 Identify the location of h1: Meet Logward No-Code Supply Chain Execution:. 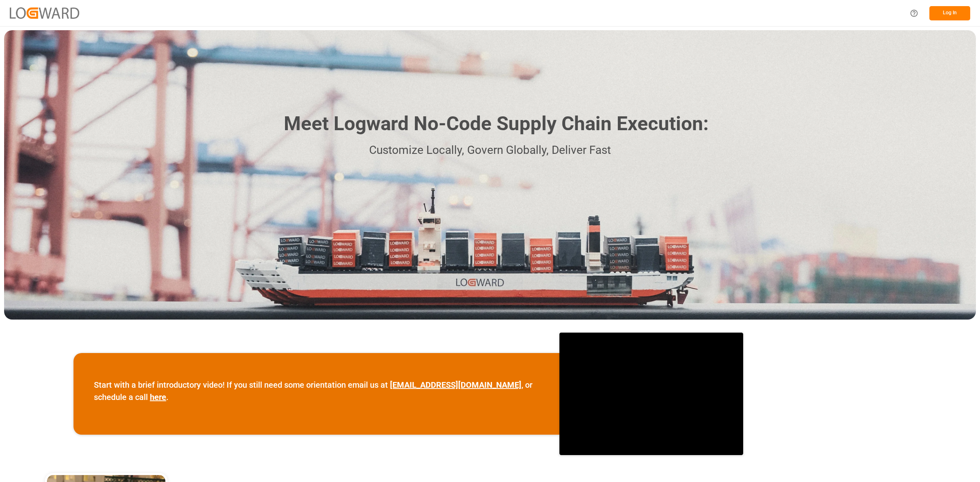
(496, 124).